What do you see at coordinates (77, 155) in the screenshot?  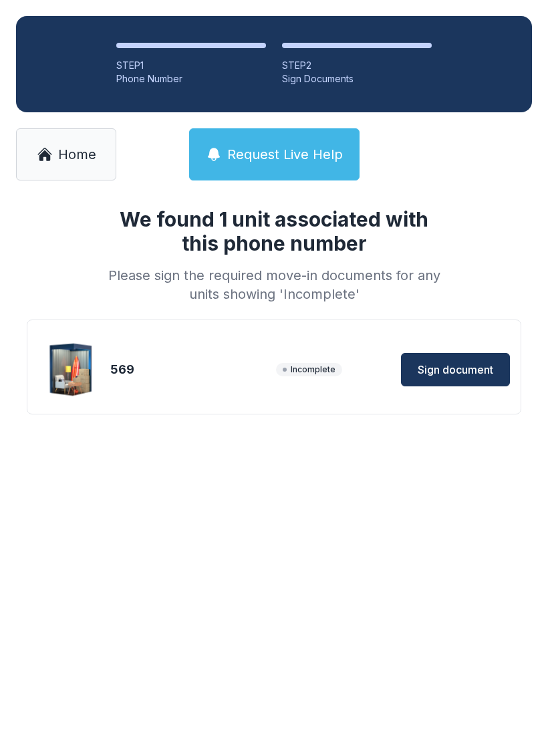 I see `span: Home` at bounding box center [77, 155].